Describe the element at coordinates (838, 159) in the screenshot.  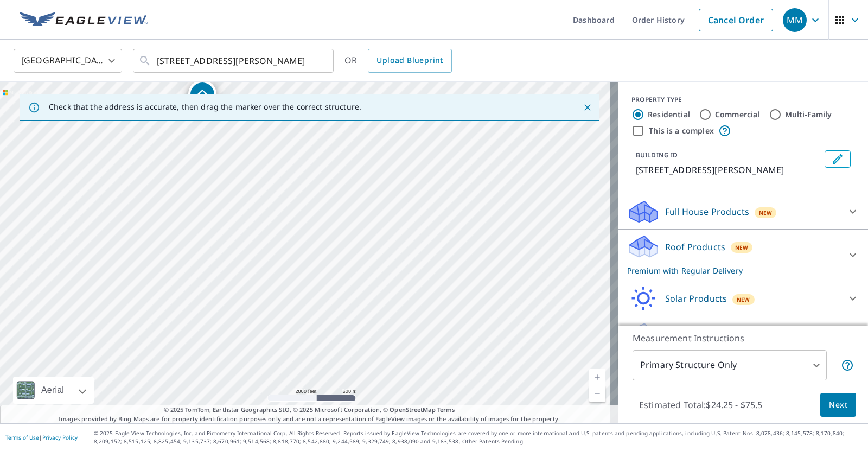
I see `button: Edit building 1` at that location.